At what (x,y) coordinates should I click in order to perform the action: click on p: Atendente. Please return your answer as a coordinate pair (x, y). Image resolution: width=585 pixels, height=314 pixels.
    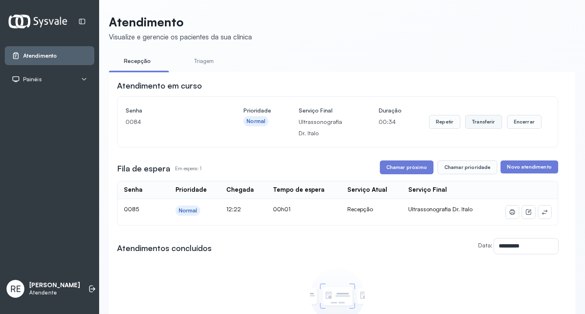
    Looking at the image, I should click on (54, 293).